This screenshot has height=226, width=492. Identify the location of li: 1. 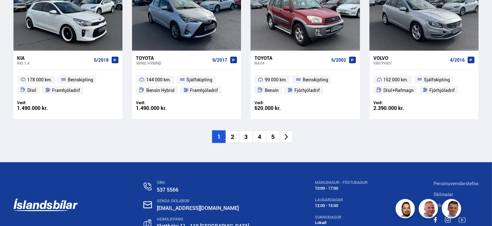
(219, 137).